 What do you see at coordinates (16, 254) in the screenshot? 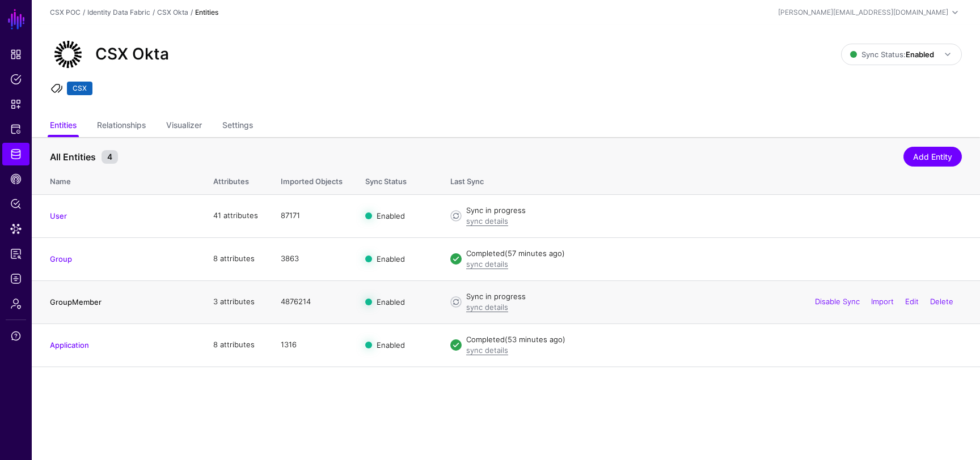
I see `span: Reports` at bounding box center [16, 254].